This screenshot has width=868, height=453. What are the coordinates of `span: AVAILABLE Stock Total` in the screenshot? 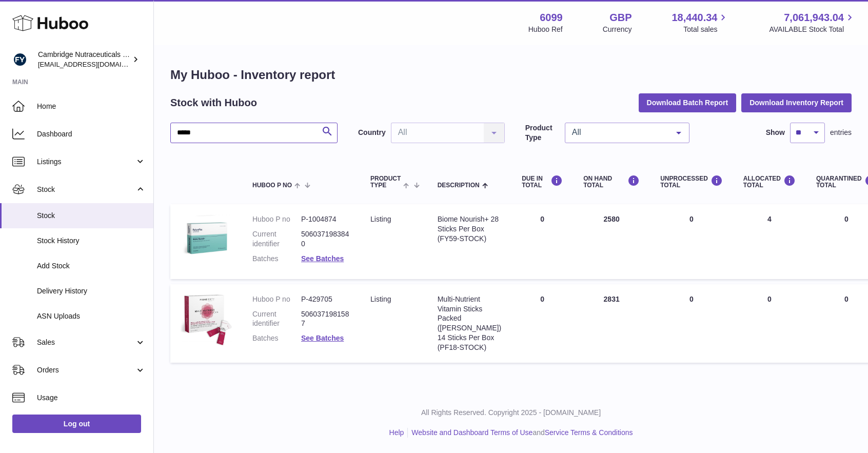 It's located at (812, 29).